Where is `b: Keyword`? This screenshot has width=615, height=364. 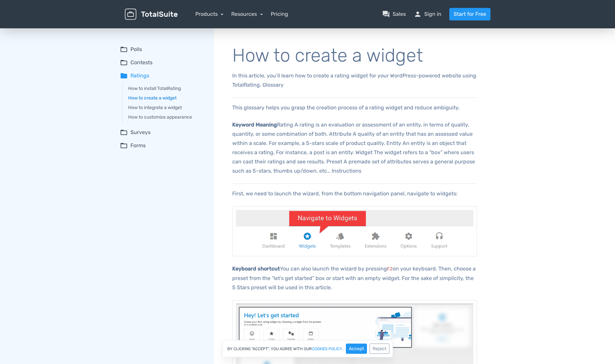
b: Keyword is located at coordinates (243, 125).